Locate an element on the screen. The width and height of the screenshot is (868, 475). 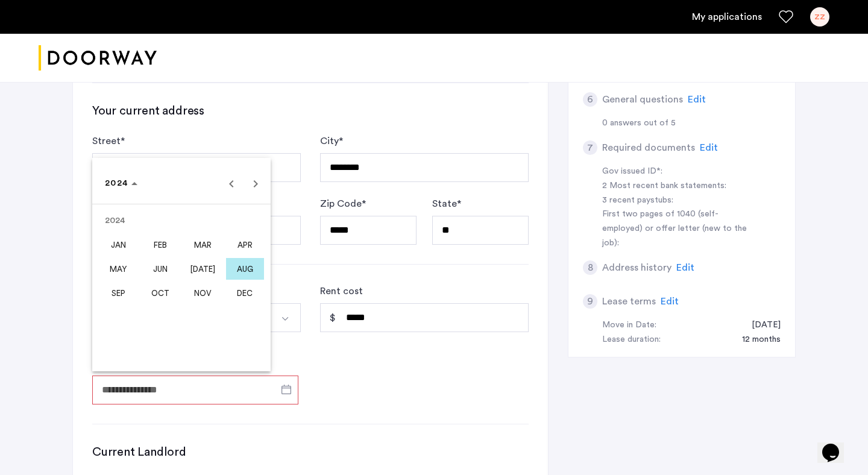
span: 2024 is located at coordinates (116, 183).